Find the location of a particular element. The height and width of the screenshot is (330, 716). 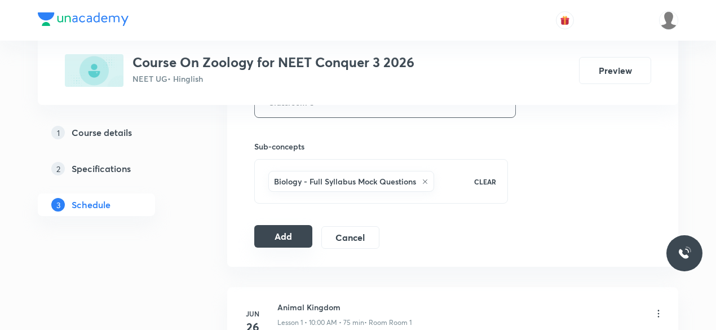

h6: Biology - Full Syllabus Mock Questions is located at coordinates (345, 181).